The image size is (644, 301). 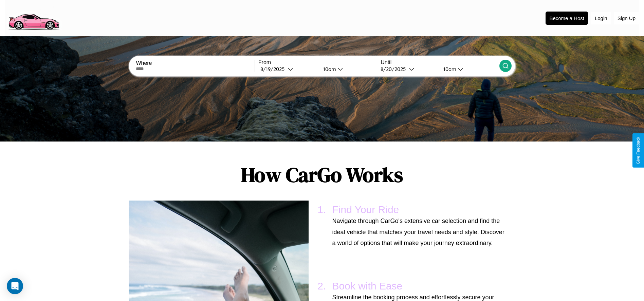 I want to click on img: logo, so click(x=34, y=17).